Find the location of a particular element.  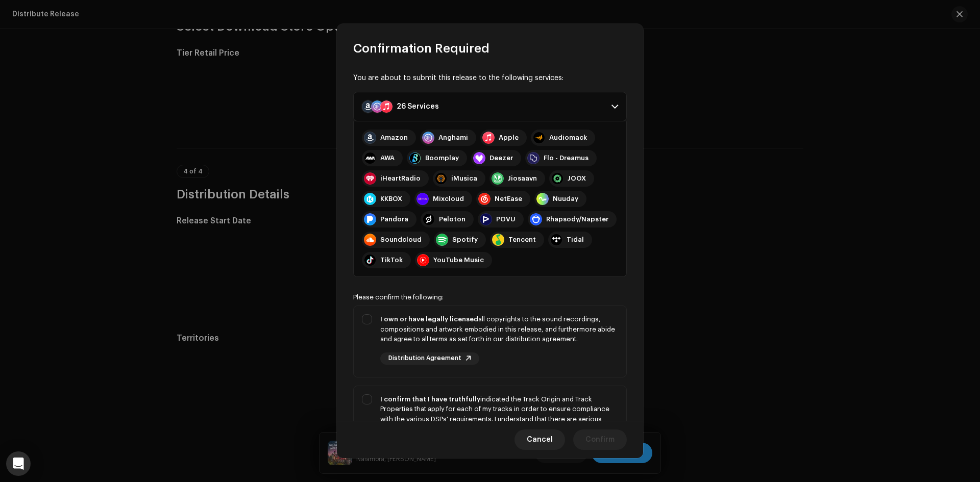

div: You are about to submit this release to the following services: is located at coordinates (490, 78).